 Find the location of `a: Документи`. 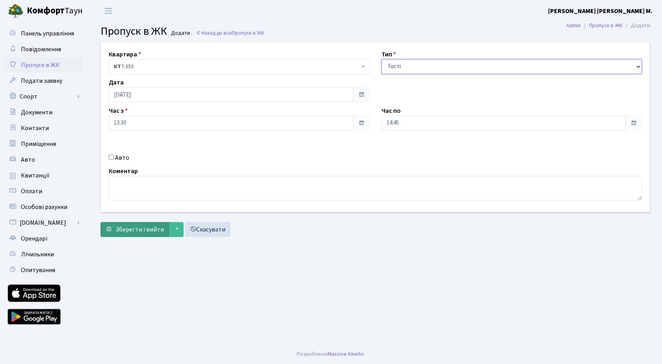

a: Документи is located at coordinates (43, 112).